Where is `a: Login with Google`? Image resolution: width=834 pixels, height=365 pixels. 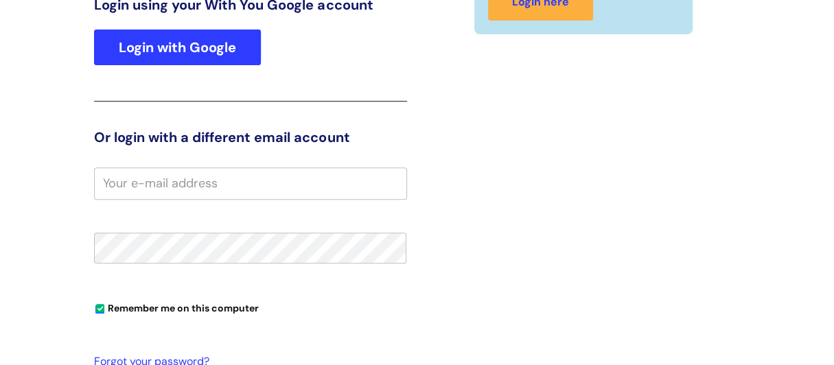
a: Login with Google is located at coordinates (177, 47).